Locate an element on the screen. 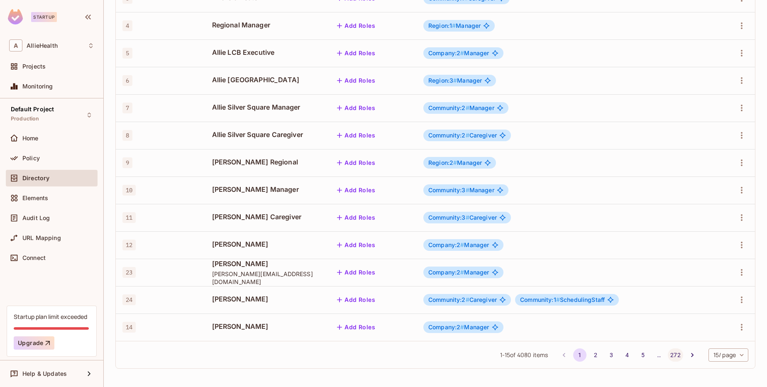  img: SReyMgAAAABJRU5ErkJggg== is located at coordinates (15, 17).